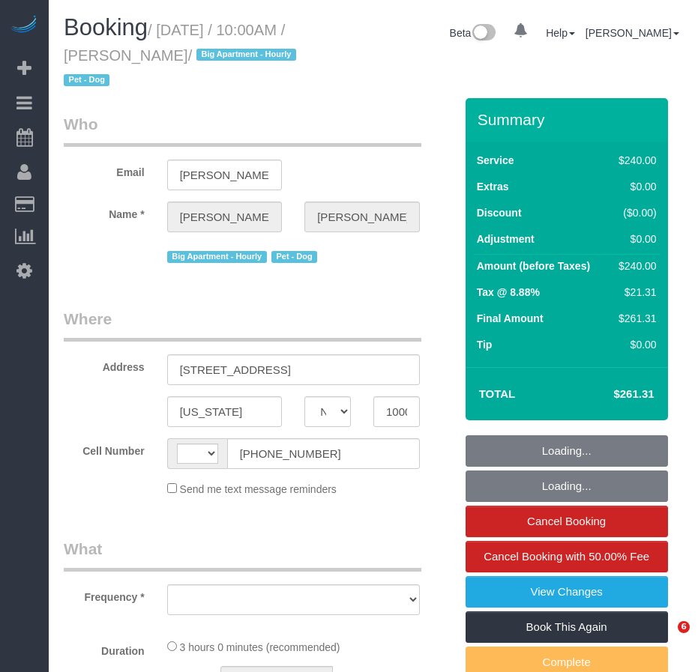 Image resolution: width=698 pixels, height=672 pixels. I want to click on label: Email, so click(104, 169).